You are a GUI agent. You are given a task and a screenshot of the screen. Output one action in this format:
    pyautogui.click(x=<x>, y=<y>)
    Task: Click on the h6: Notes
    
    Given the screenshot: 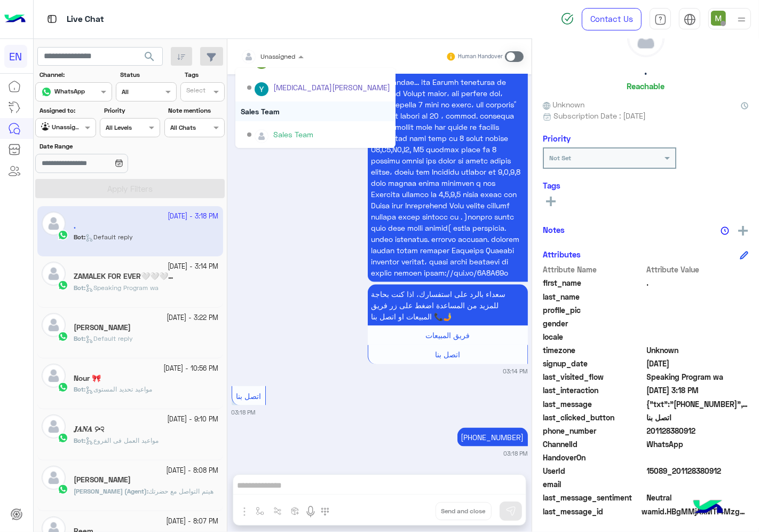 What is the action you would take?
    pyautogui.click(x=554, y=230)
    